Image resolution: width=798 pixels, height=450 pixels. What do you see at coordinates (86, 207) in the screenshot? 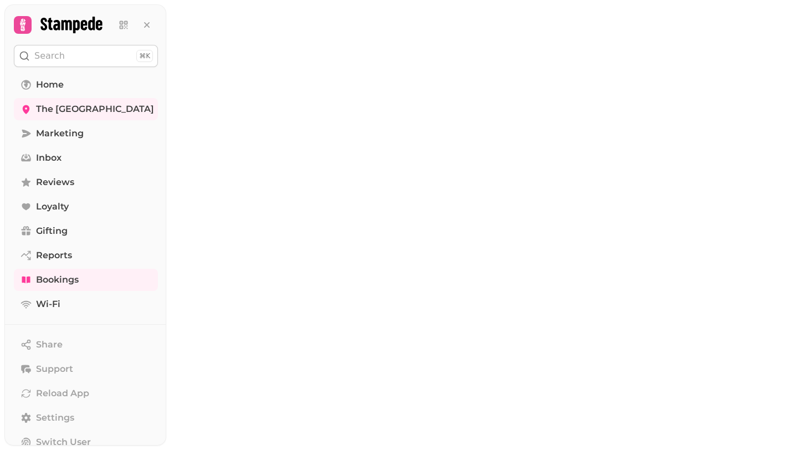
I see `a: Loyalty` at bounding box center [86, 207].